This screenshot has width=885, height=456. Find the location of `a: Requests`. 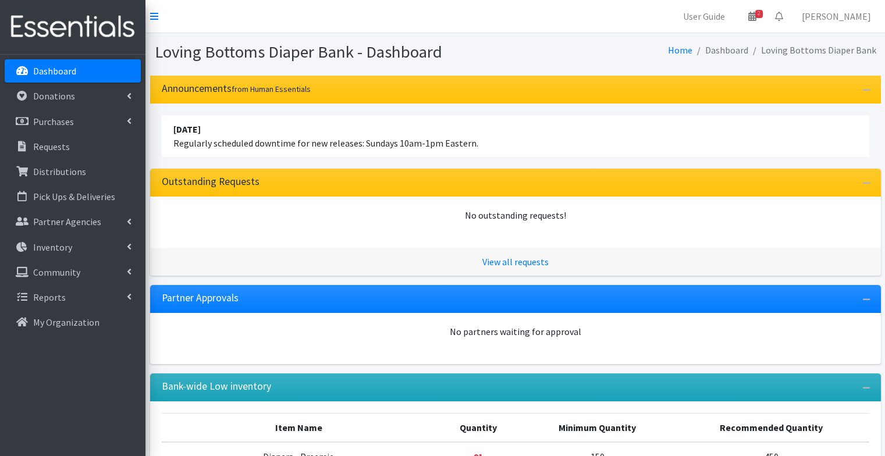

a: Requests is located at coordinates (73, 147).